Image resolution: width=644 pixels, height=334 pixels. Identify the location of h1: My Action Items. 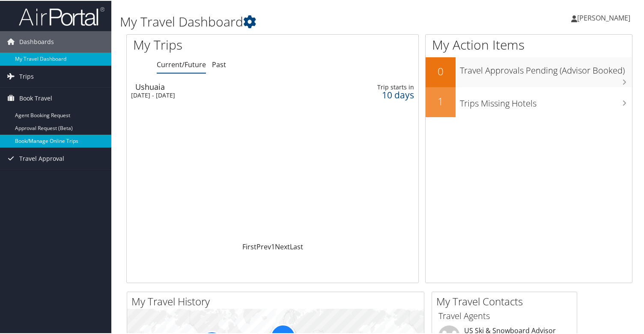
(529, 44).